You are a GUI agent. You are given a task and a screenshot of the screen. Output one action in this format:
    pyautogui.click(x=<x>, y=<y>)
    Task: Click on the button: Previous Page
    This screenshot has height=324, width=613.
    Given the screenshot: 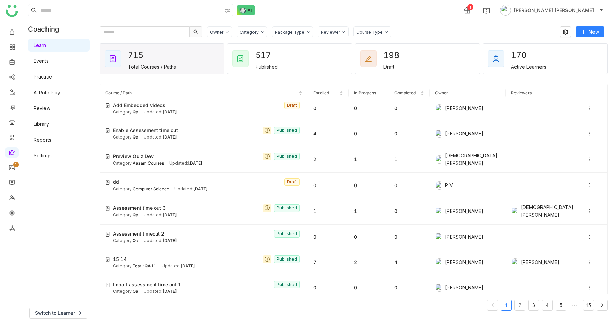 What is the action you would take?
    pyautogui.click(x=493, y=305)
    